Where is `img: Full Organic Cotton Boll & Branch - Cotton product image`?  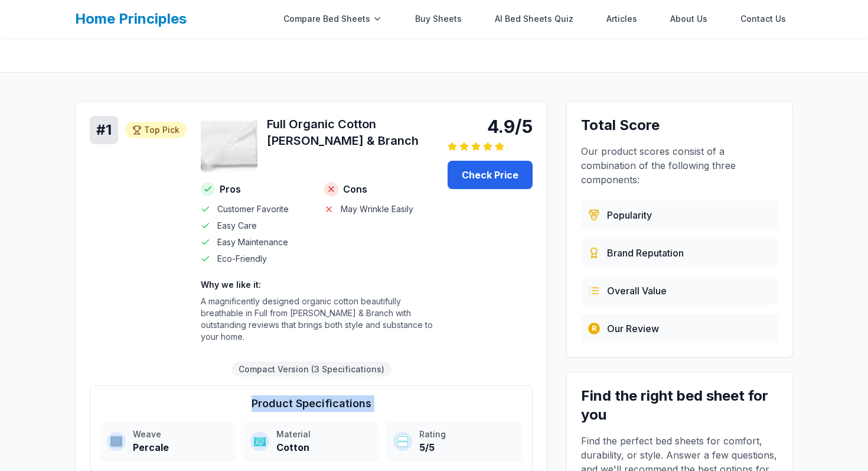 img: Full Organic Cotton Boll & Branch - Cotton product image is located at coordinates (229, 144).